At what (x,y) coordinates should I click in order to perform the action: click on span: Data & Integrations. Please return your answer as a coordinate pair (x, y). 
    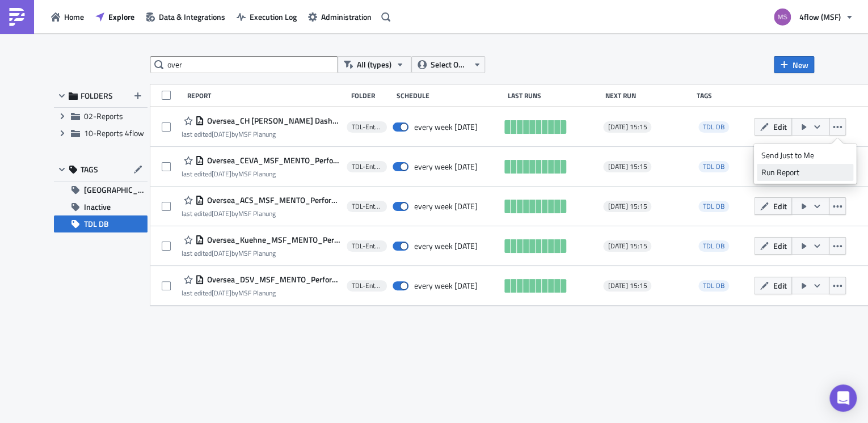
    Looking at the image, I should click on (192, 16).